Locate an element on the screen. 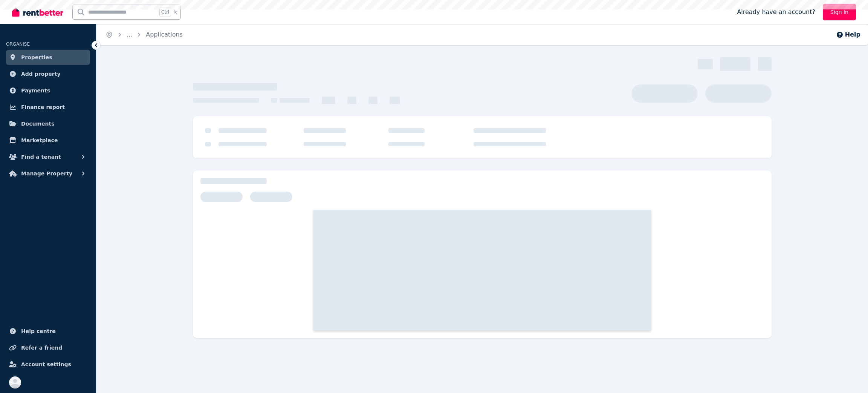 The height and width of the screenshot is (393, 868). span: Already have an account? is located at coordinates (776, 12).